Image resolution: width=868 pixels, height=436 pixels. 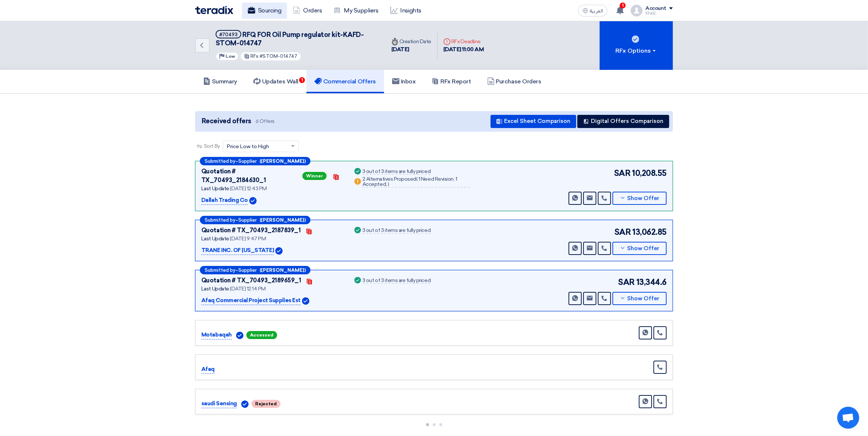 What do you see at coordinates (255, 56) in the screenshot?
I see `span: RFx` at bounding box center [255, 56].